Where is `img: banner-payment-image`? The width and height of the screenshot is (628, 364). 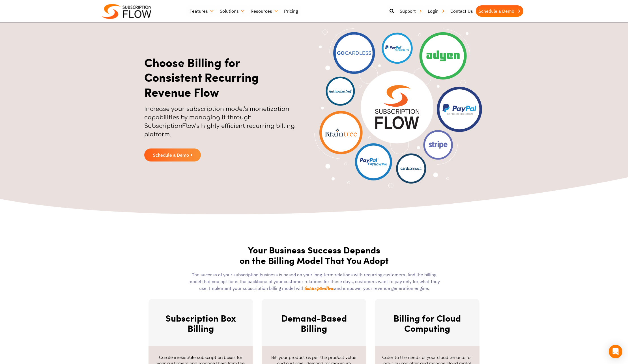 img: banner-payment-image is located at coordinates (398, 108).